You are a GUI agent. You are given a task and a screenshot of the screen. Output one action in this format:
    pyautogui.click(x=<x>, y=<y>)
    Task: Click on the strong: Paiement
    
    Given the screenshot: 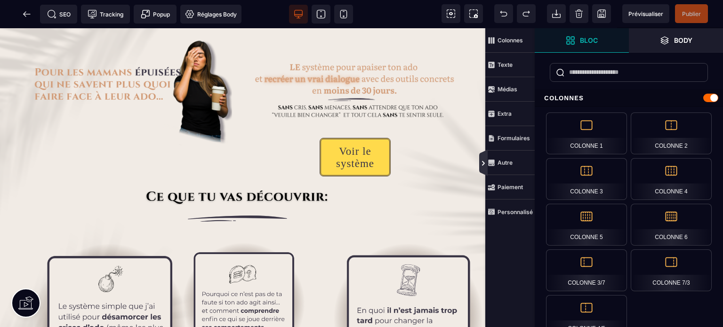 What is the action you would take?
    pyautogui.click(x=510, y=187)
    